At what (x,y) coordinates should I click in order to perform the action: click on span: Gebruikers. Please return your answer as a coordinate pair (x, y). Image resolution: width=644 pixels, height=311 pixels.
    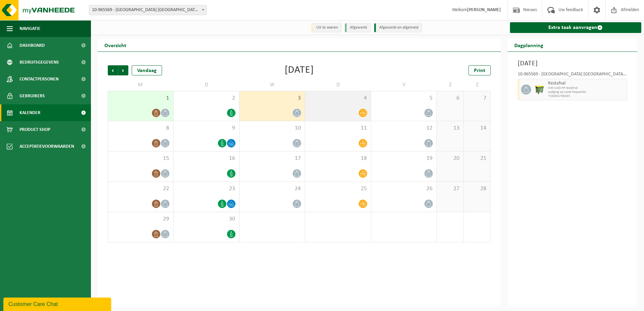
    Looking at the image, I should click on (32, 96).